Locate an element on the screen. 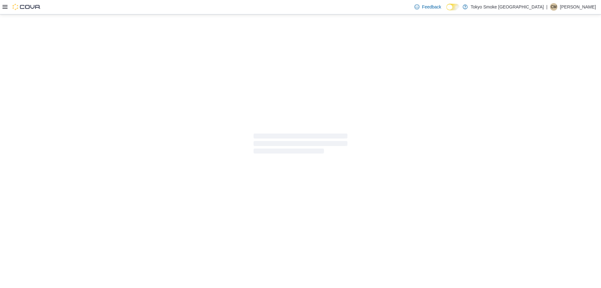 The width and height of the screenshot is (601, 288). span: Dark Mode is located at coordinates (446, 10).